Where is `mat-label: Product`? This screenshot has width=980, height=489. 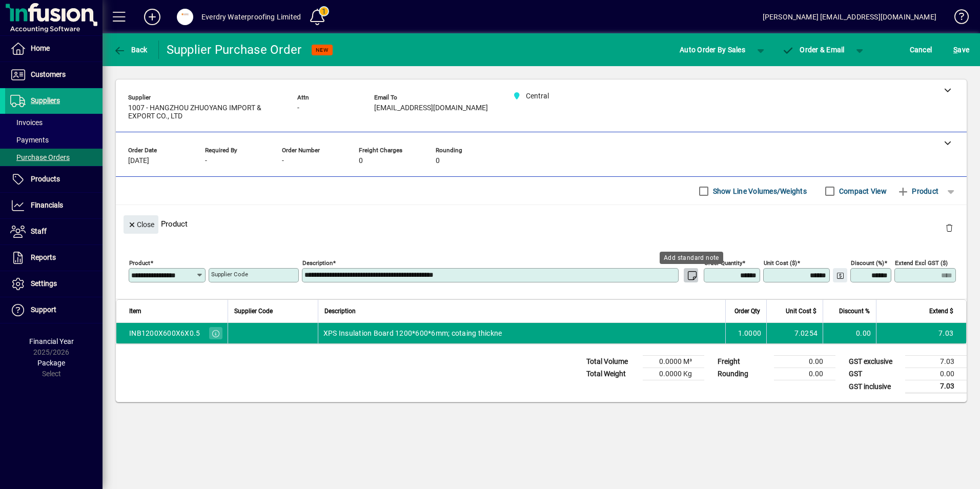
mat-label: Product is located at coordinates (140, 263).